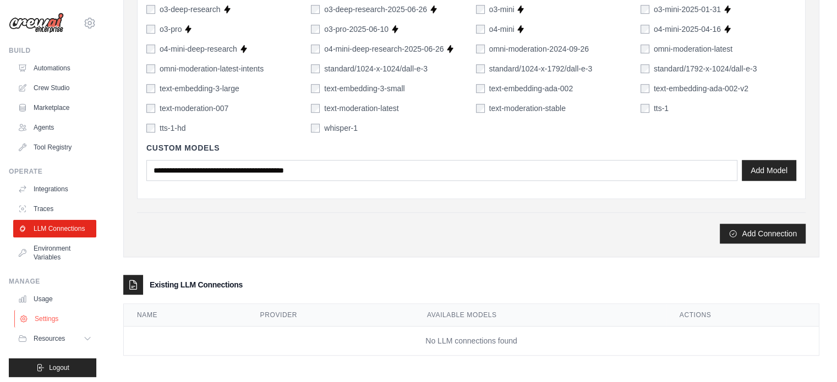 The image size is (837, 382). What do you see at coordinates (480, 108) in the screenshot?
I see `input: text-moderation-stable` at bounding box center [480, 108].